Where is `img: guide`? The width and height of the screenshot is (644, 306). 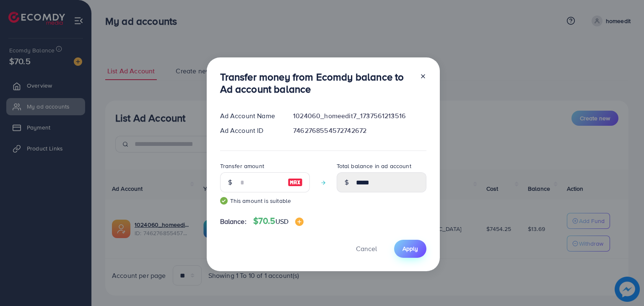 img: guide is located at coordinates (224, 201).